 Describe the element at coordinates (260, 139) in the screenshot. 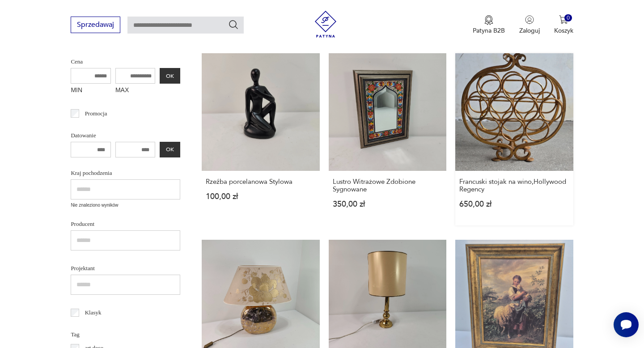

I see `a: Rzeźba porcelanowa StylowaRzeźba porcelanowa Stylowa100,00 zł` at that location.